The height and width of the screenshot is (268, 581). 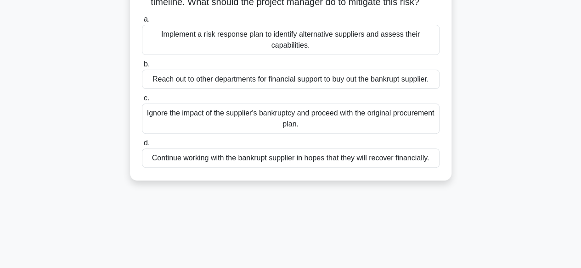 What do you see at coordinates (291, 119) in the screenshot?
I see `div: Ignore the impact of the supplier's bankruptcy and proceed with the original procurement plan.` at bounding box center [291, 119].